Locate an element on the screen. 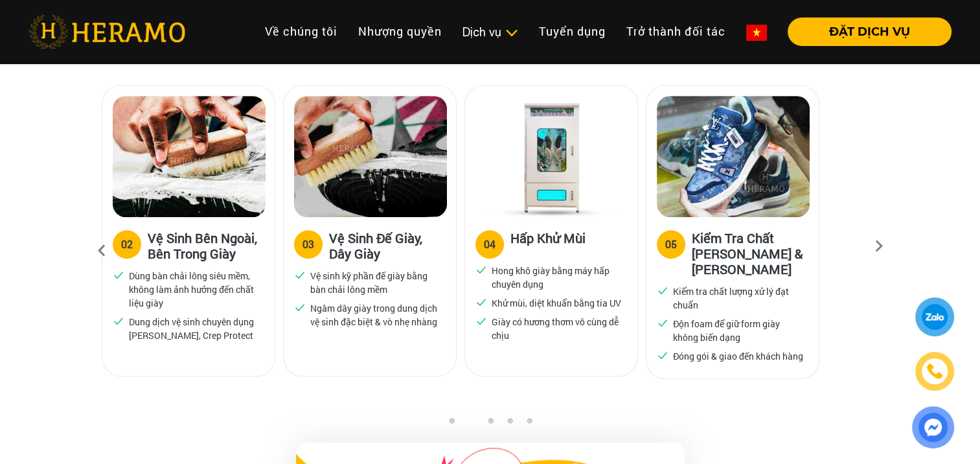 This screenshot has height=464, width=980. img: Heramo quy trinh ve sinh hap khu mui giay bang may hap uv is located at coordinates (552, 156).